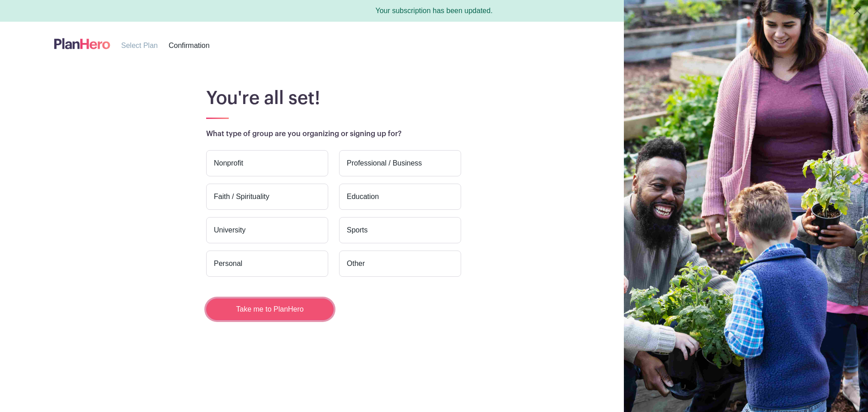  What do you see at coordinates (400, 164) in the screenshot?
I see `label: Professional / Business` at bounding box center [400, 164].